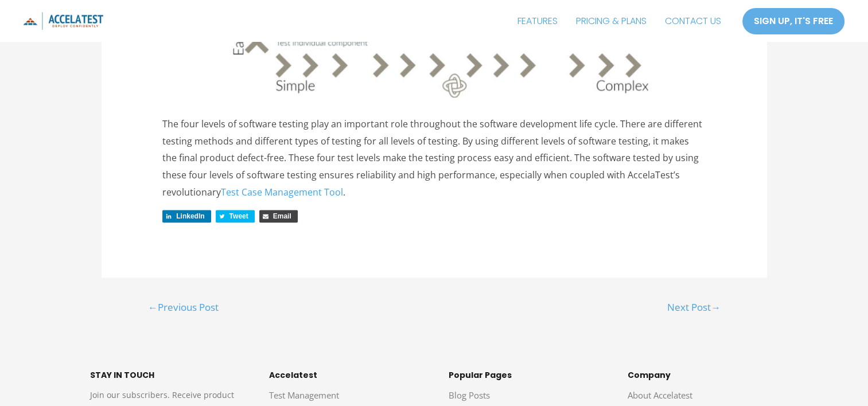  What do you see at coordinates (282, 192) in the screenshot?
I see `a: Test Case Management Tool` at bounding box center [282, 192].